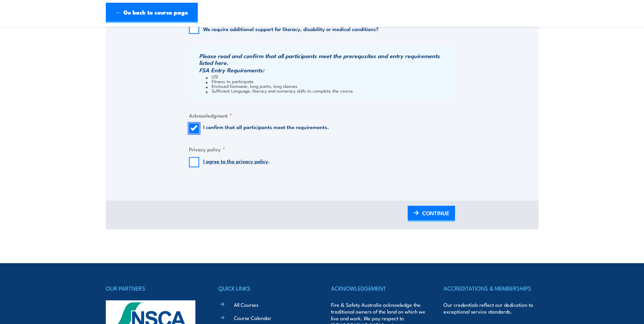 This screenshot has width=644, height=324. What do you see at coordinates (326, 70) in the screenshot?
I see `h3: FSA Entry Requirements:` at bounding box center [326, 70].